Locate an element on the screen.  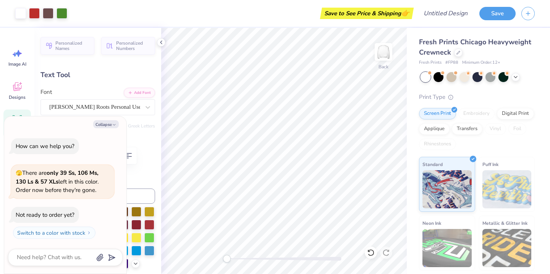
div: Back is located at coordinates (383, 67).